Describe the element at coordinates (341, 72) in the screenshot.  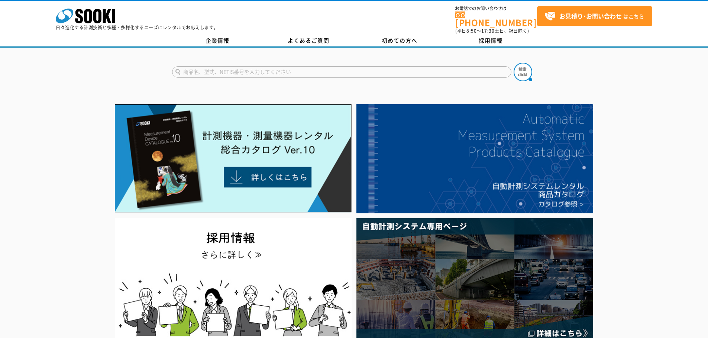
I see `input: 商品名、型式、NETIS番号を入力してください` at that location.